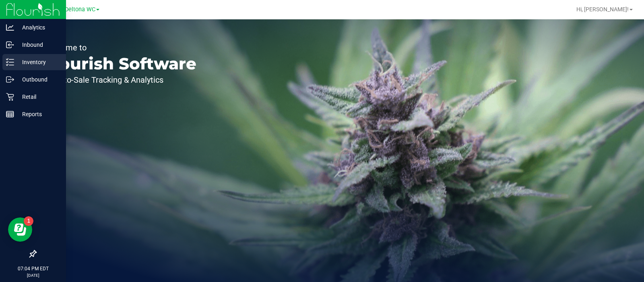 The width and height of the screenshot is (644, 282). Describe the element at coordinates (38, 28) in the screenshot. I see `p: Analytics` at that location.